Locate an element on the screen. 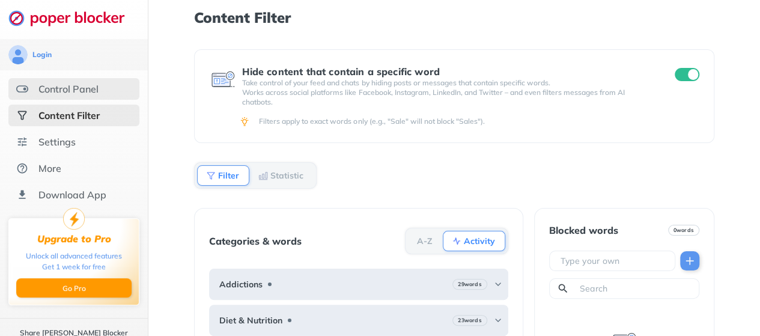  img: settings.svg is located at coordinates (22, 142).